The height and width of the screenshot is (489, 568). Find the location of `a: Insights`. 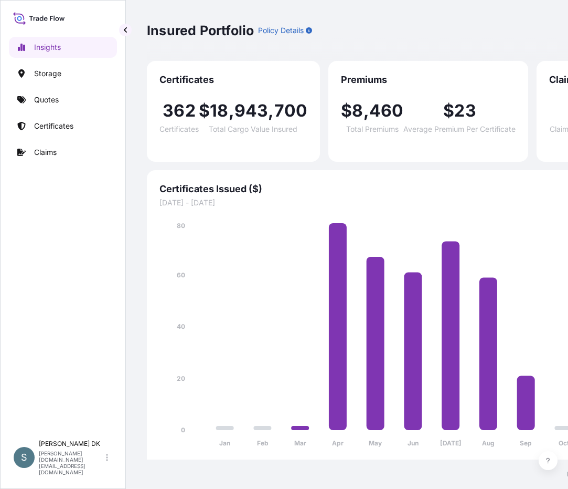

a: Insights is located at coordinates (63, 47).